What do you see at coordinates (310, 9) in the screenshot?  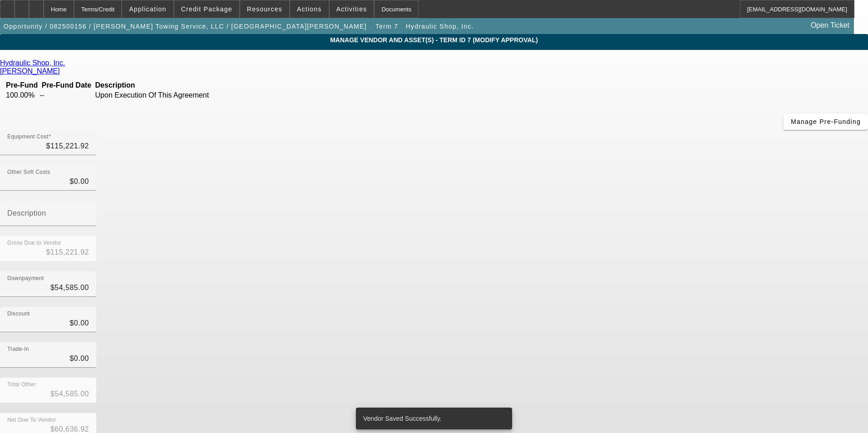 I see `button: Actions` at bounding box center [310, 9].